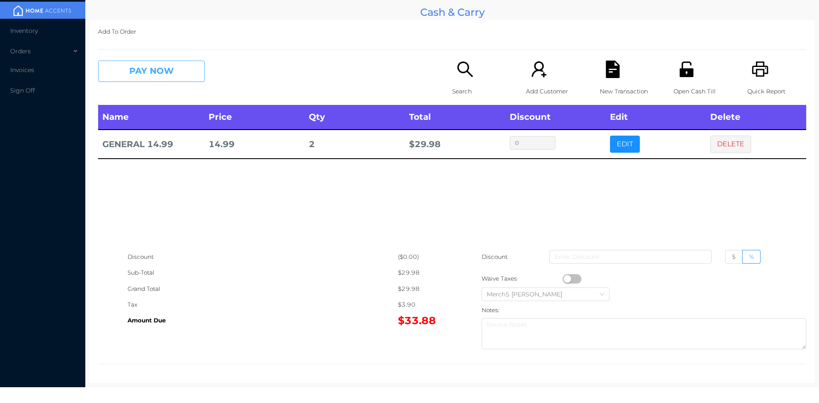 The image size is (819, 403). I want to click on button: DELETE, so click(730, 144).